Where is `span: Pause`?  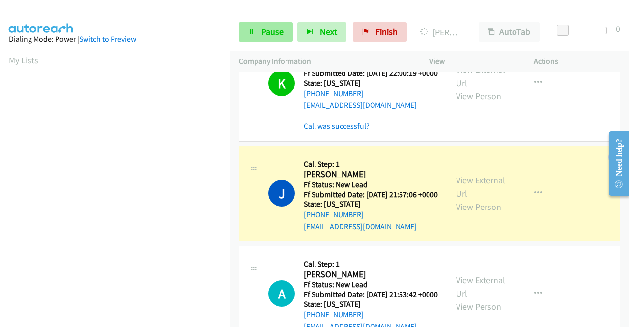 span: Pause is located at coordinates (272, 31).